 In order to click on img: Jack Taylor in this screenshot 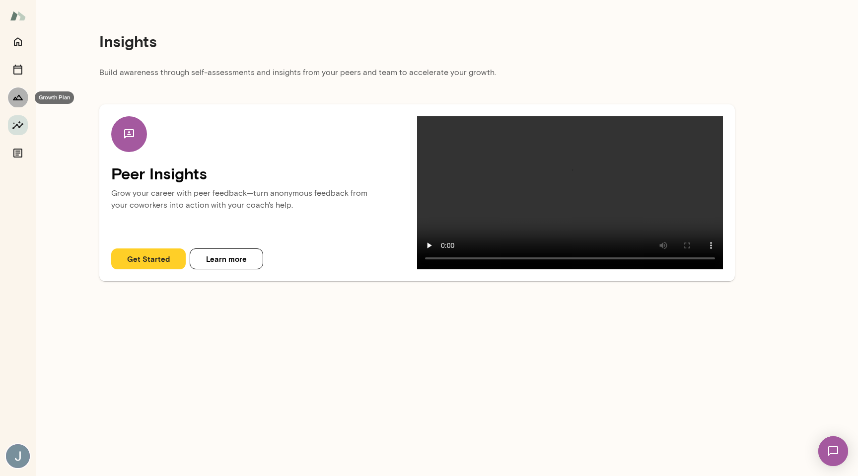, I will do `click(18, 456)`.